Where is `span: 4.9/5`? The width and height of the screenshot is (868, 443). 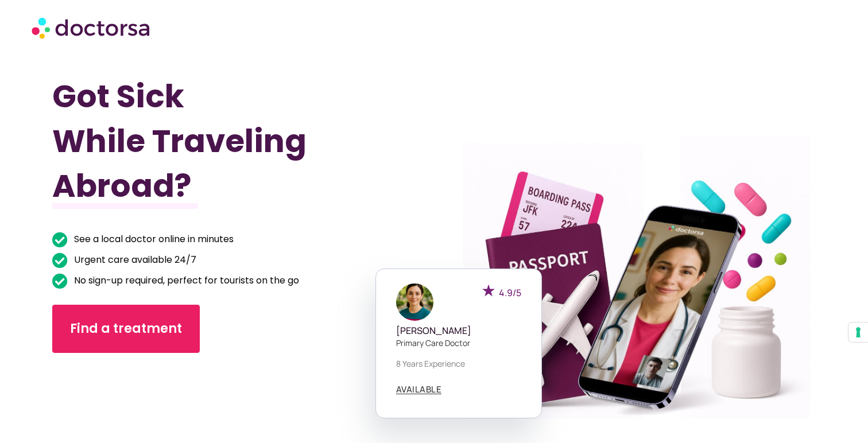 span: 4.9/5 is located at coordinates (510, 293).